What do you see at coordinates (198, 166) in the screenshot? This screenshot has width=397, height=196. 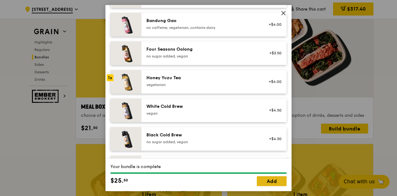 I see `div: Your bundle is complete` at bounding box center [198, 166].